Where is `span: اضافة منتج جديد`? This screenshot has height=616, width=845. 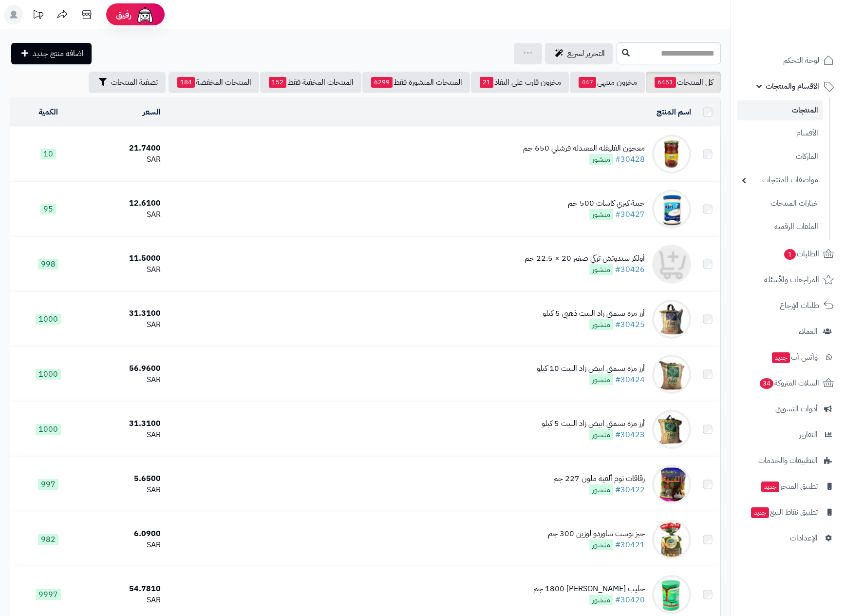 span: اضافة منتج جديد is located at coordinates (58, 53).